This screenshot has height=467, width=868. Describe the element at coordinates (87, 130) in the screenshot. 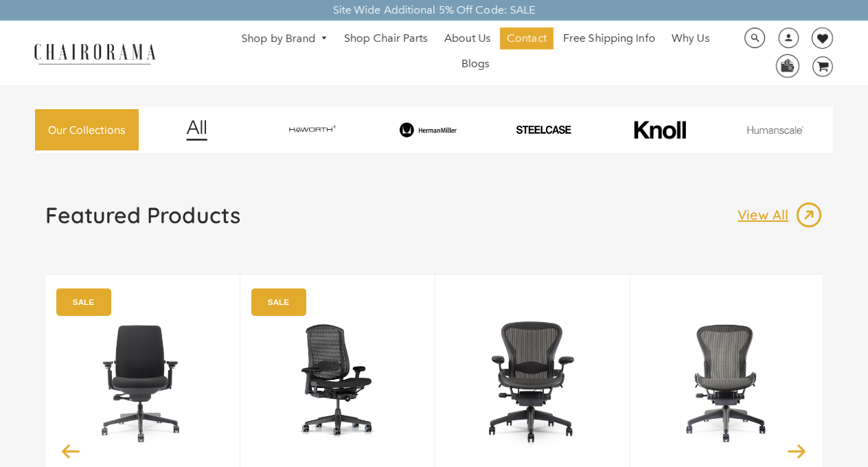

I see `a: Our Collections` at that location.